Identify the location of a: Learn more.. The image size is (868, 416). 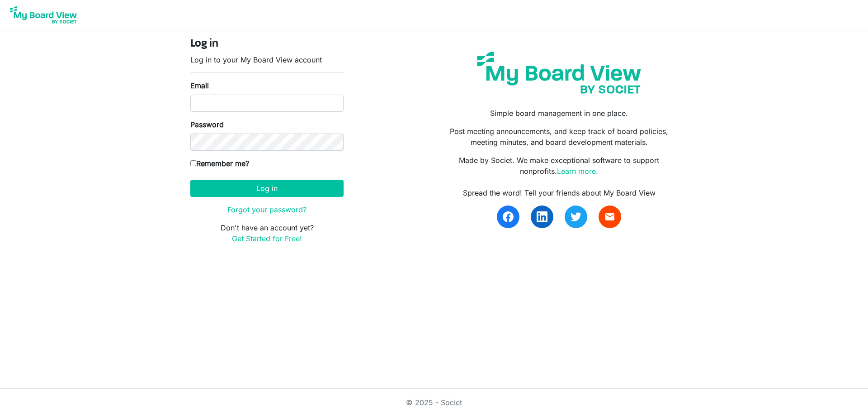
(577, 171).